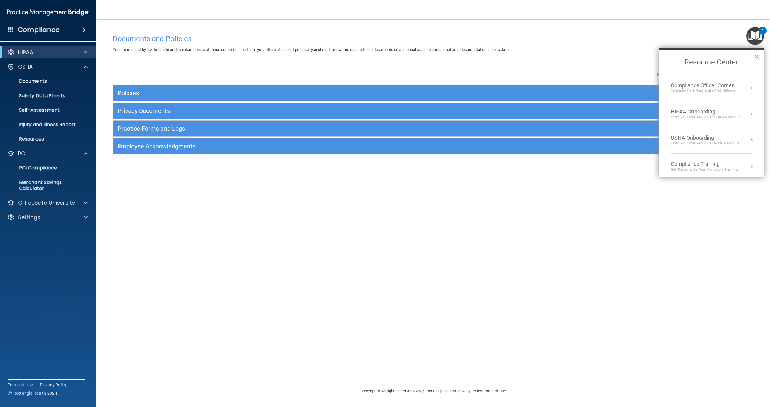 Image resolution: width=770 pixels, height=407 pixels. What do you see at coordinates (45, 139) in the screenshot?
I see `p: Resources` at bounding box center [45, 139].